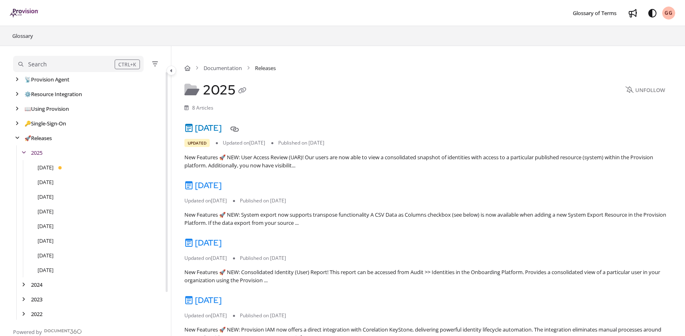  I want to click on span: Glossary of Terms, so click(594, 13).